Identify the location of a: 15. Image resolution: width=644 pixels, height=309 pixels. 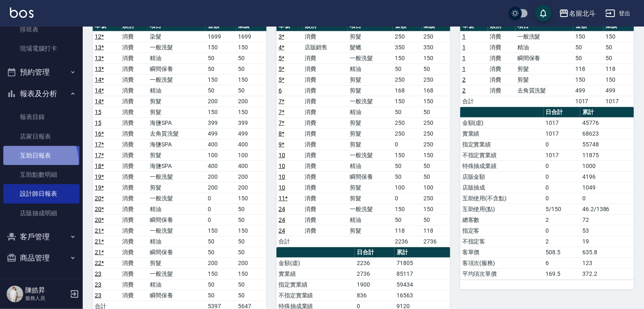
(98, 123).